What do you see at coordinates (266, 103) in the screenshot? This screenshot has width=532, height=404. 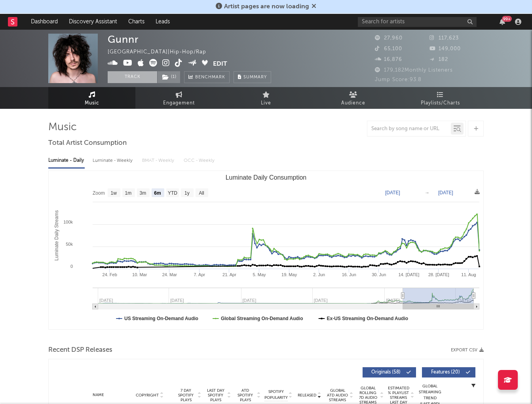 I see `span: Live` at bounding box center [266, 103].